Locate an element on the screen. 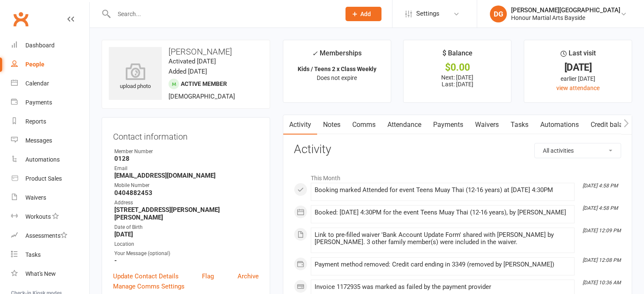 The width and height of the screenshot is (644, 294). a: Product Sales is located at coordinates (50, 179).